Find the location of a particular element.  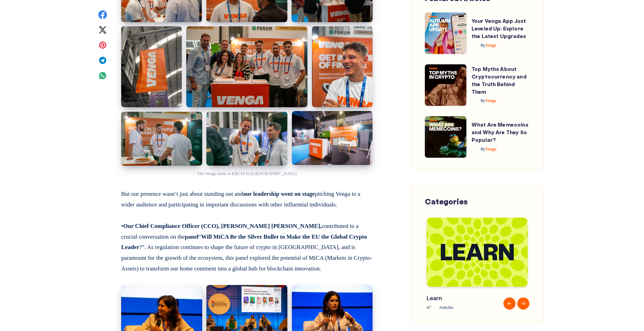

strong: panel is located at coordinates (192, 236).